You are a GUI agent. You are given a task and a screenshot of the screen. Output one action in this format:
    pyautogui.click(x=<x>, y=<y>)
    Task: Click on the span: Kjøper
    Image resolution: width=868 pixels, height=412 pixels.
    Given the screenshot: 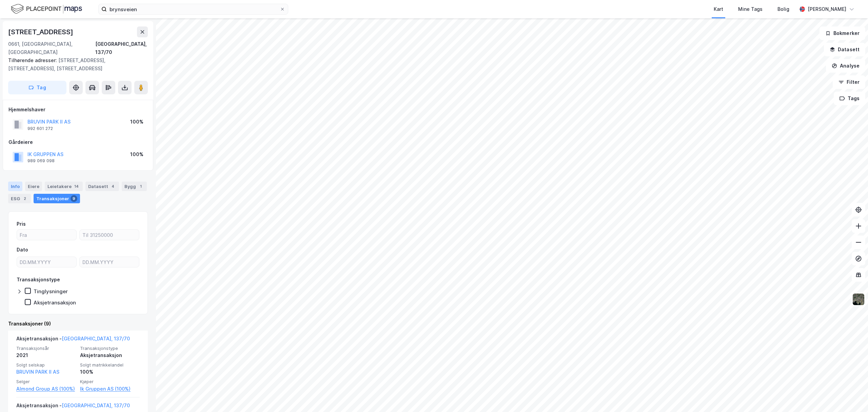 What is the action you would take?
    pyautogui.click(x=110, y=381)
    